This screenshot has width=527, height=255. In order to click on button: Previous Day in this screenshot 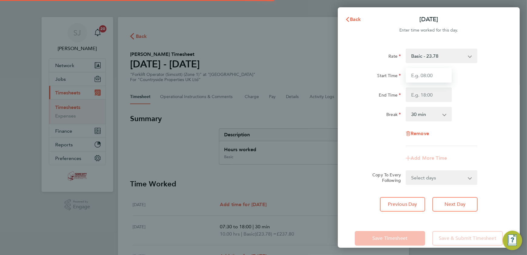, I will do `click(403, 204)`.